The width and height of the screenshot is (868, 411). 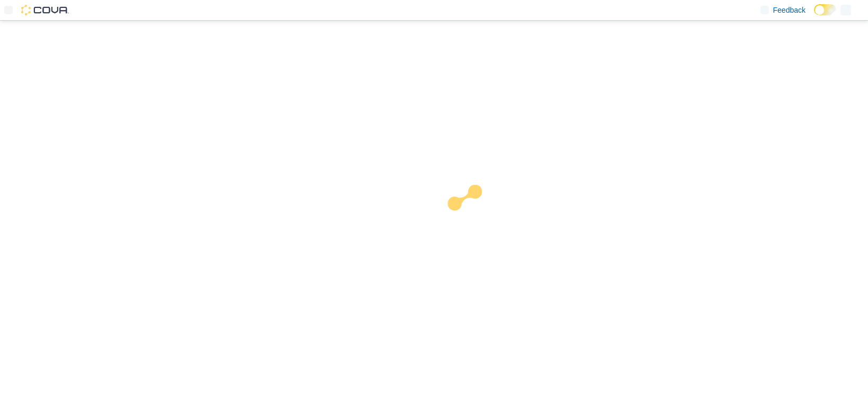 I want to click on input: Dark Mode, so click(x=825, y=9).